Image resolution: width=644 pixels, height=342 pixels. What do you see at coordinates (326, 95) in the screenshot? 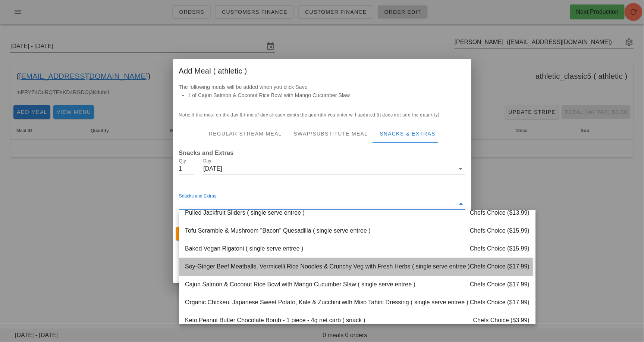
I see `li: 1 of Cajun Salmon & Coconut Rice Bowl with Mango Cucumber Slaw` at bounding box center [326, 95].